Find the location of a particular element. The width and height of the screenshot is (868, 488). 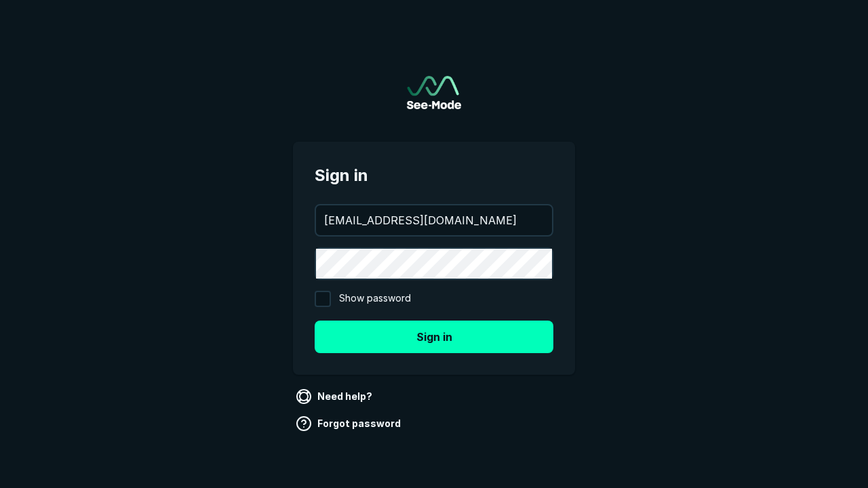

img: See-Mode Logo is located at coordinates (434, 92).